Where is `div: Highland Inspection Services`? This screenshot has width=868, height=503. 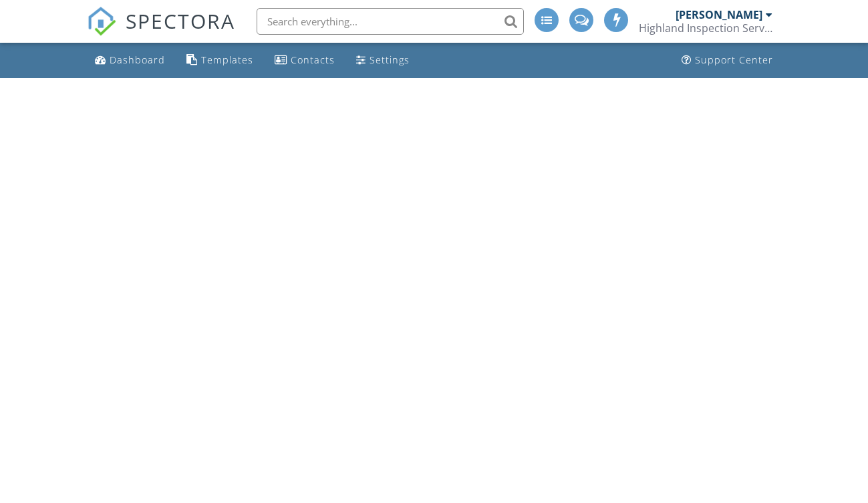 div: Highland Inspection Services is located at coordinates (705, 28).